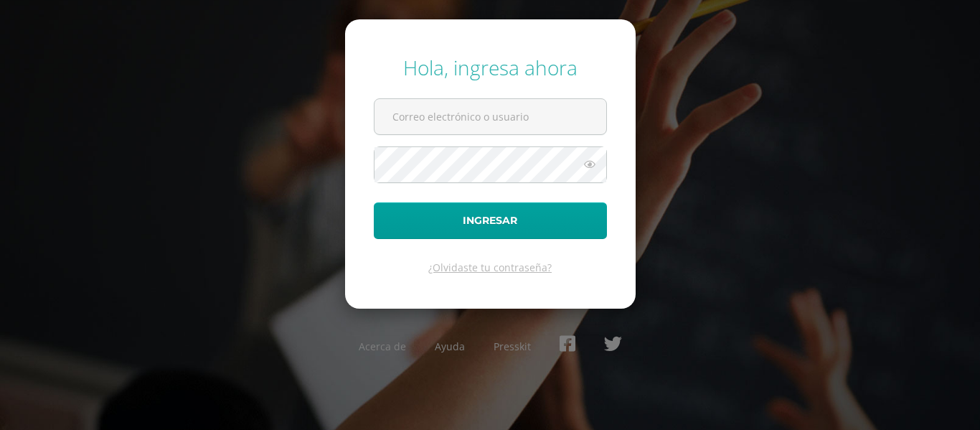 The width and height of the screenshot is (980, 430). What do you see at coordinates (512, 346) in the screenshot?
I see `a: Presskit` at bounding box center [512, 346].